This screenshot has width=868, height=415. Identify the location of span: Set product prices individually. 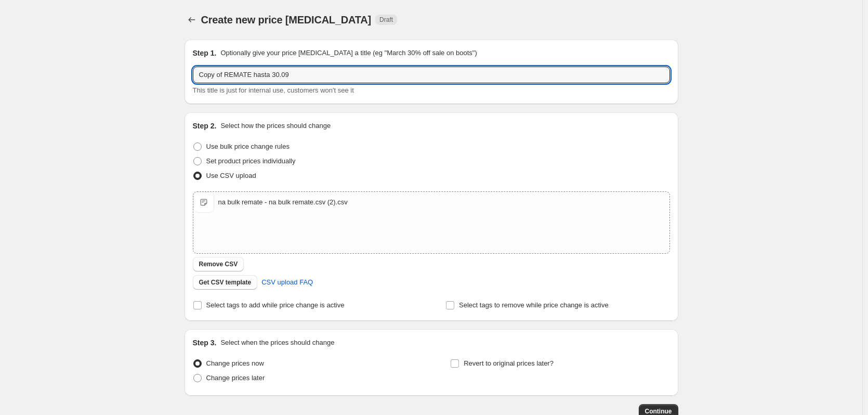
(251, 161).